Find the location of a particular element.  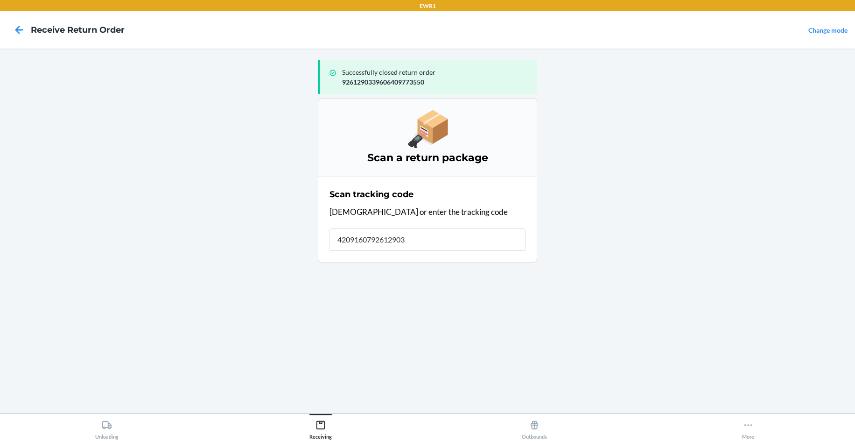

p: 9261290339606409773550 is located at coordinates (436, 82).